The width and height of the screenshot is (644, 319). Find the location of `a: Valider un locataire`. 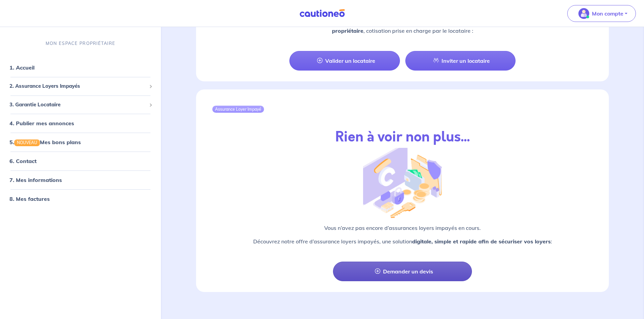

a: Valider un locataire is located at coordinates (345, 61).